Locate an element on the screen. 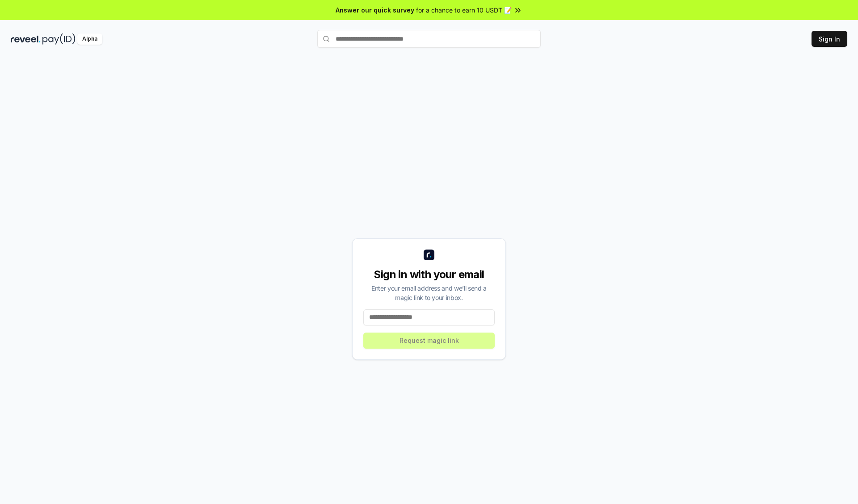 The image size is (858, 504). span: for a chance to earn 10 USDT 📝 is located at coordinates (464, 10).